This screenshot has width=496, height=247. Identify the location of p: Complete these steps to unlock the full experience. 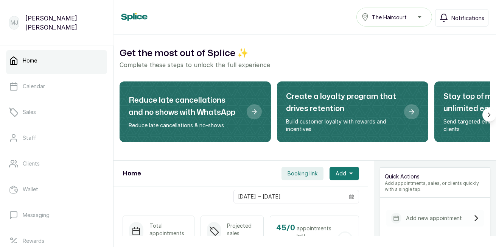
(304, 65).